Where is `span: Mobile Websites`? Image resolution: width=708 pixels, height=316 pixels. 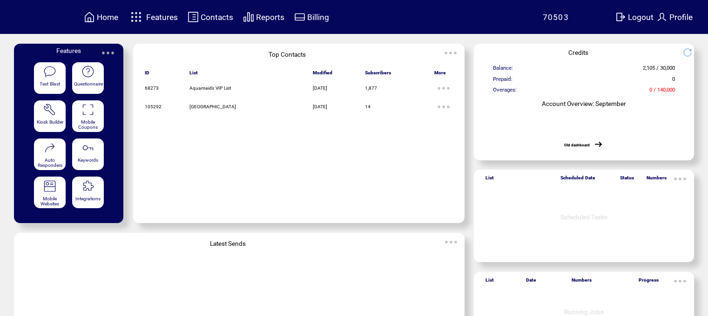 span: Mobile Websites is located at coordinates (50, 201).